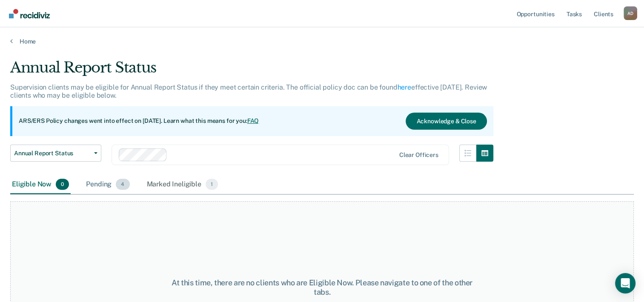  What do you see at coordinates (62, 184) in the screenshot?
I see `span: 0` at bounding box center [62, 184].